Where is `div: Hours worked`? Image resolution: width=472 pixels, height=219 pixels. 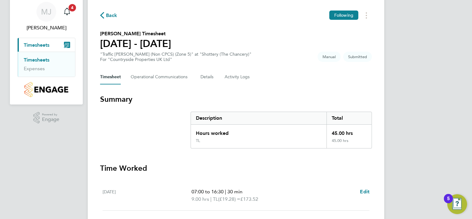 div: Hours worked is located at coordinates (258, 131).